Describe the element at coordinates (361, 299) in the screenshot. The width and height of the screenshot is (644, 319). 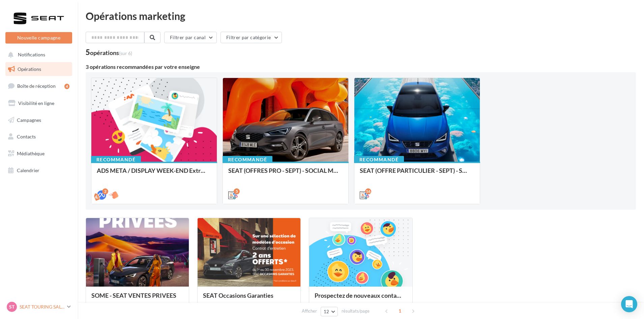
I see `div: Prospectez de nouveaux contacts` at that location.